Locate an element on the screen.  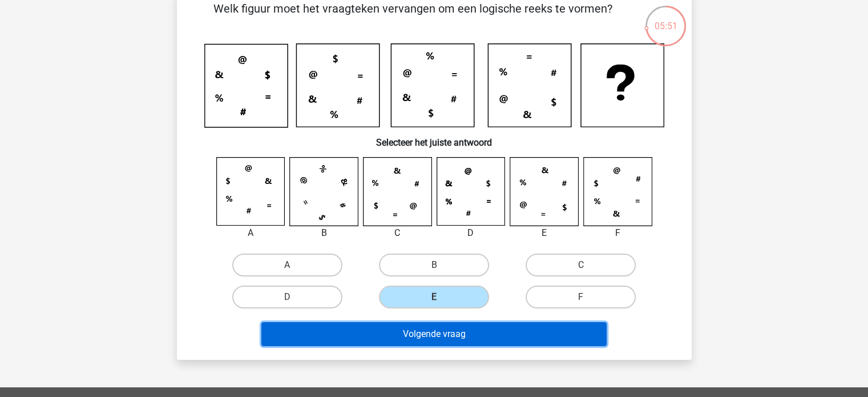
label: D is located at coordinates (287, 297).